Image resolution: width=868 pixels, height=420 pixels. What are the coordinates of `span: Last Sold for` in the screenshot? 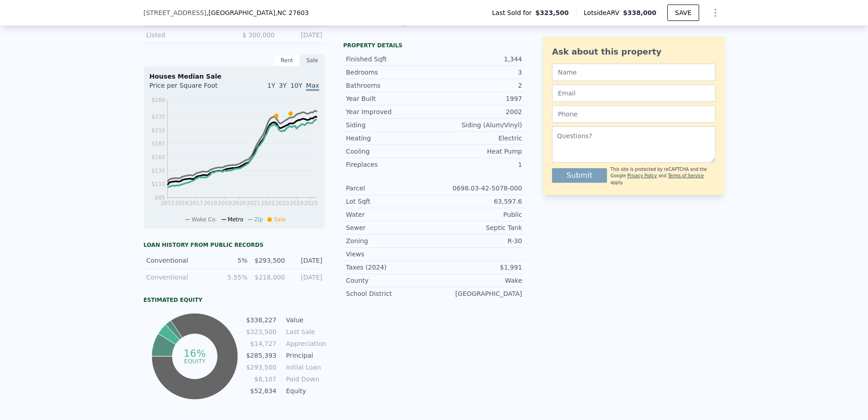 It's located at (514, 13).